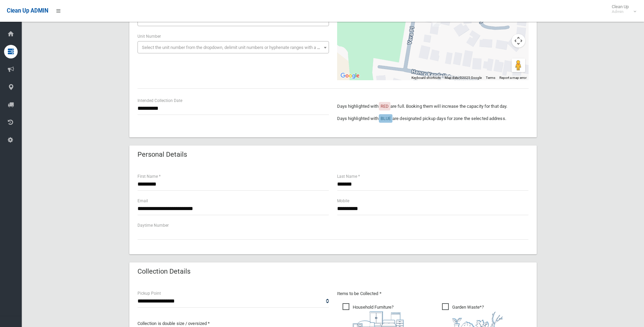 Image resolution: width=644 pixels, height=327 pixels. I want to click on header: Collection Details, so click(164, 271).